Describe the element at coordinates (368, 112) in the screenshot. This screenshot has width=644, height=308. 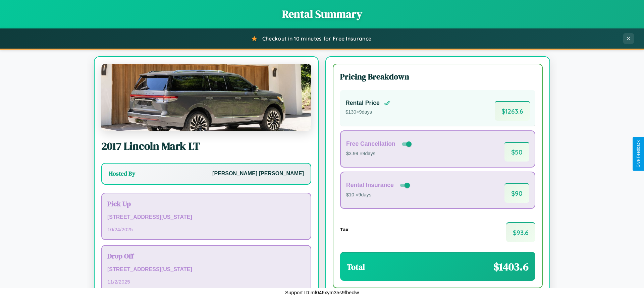
I see `p: $ 130 × 9 days` at that location.